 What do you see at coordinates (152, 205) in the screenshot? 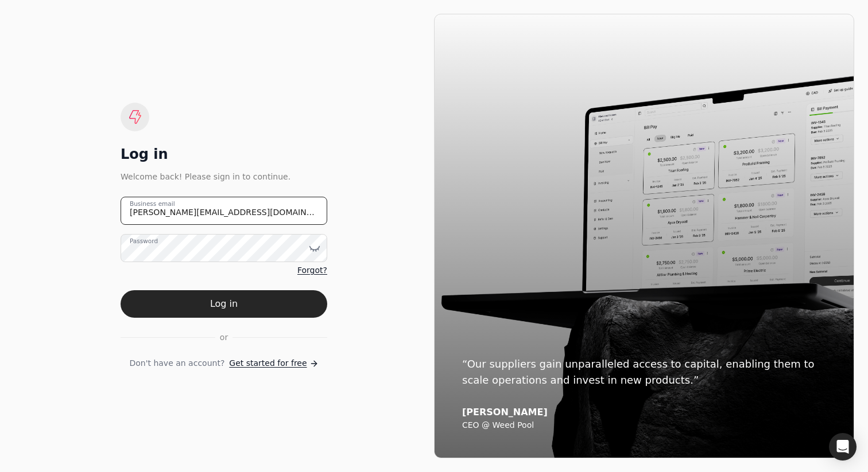
I see `label: Business email` at bounding box center [152, 205].